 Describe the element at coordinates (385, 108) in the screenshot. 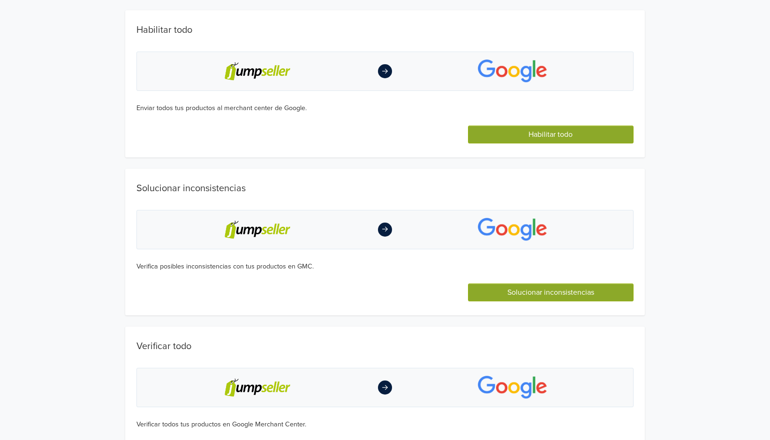

I see `div: Enviar todos tus productos al merchant center de Google.` at that location.